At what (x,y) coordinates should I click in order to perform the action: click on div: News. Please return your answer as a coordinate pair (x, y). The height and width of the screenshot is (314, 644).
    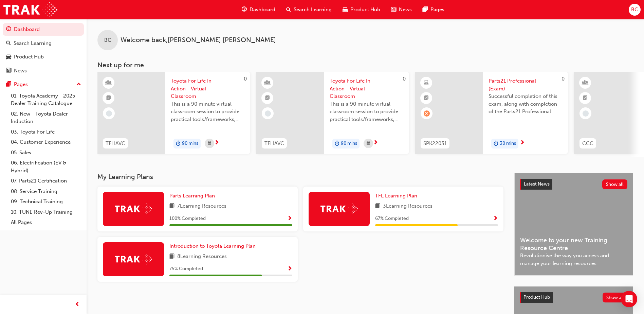
    Looking at the image, I should click on (20, 71).